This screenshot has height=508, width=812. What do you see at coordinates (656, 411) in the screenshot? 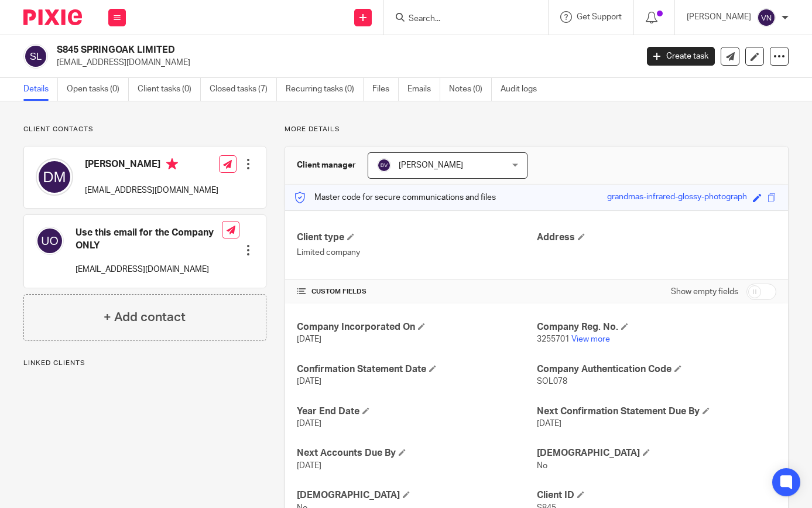
I see `h4: Next Confirmation Statement Due By` at bounding box center [656, 411].